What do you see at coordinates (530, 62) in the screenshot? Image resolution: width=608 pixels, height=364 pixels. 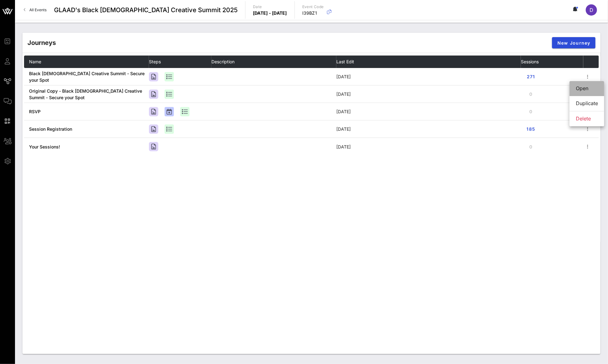 I see `span: Sessions` at bounding box center [530, 62].